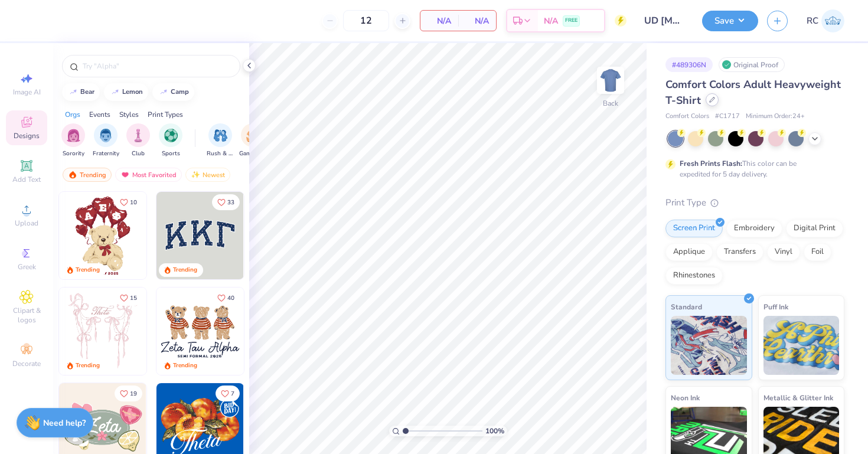 The width and height of the screenshot is (868, 454). Describe the element at coordinates (129, 115) in the screenshot. I see `div: Styles` at that location.